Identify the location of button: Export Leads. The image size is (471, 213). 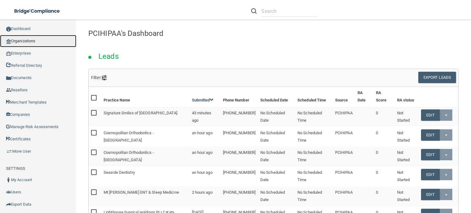
(437, 77).